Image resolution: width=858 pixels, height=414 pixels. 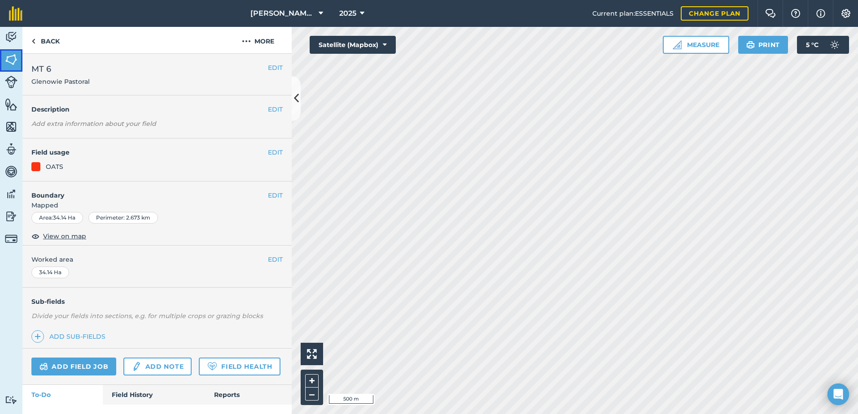 I want to click on button: 5 °C, so click(x=823, y=45).